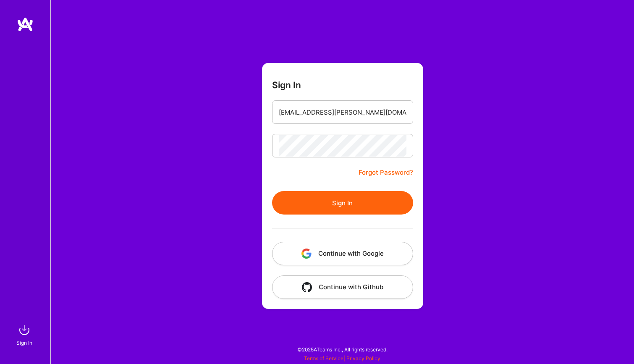  Describe the element at coordinates (363, 358) in the screenshot. I see `a: Privacy Policy` at that location.